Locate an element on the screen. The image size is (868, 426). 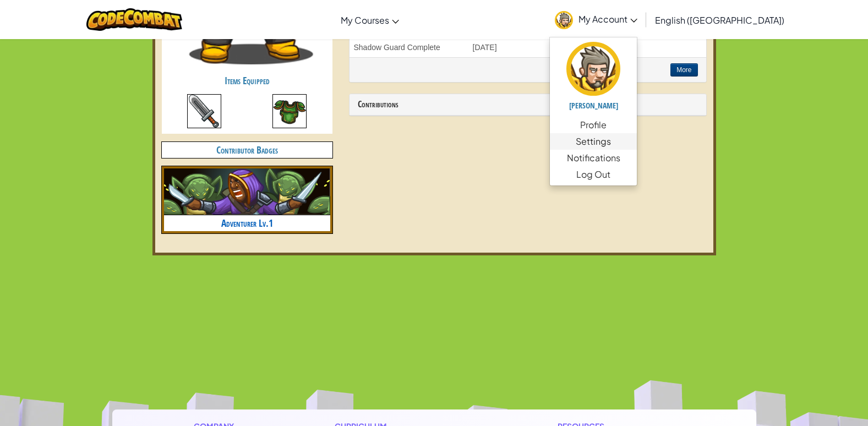
a: Adventurer Lv.1 is located at coordinates (247, 223).